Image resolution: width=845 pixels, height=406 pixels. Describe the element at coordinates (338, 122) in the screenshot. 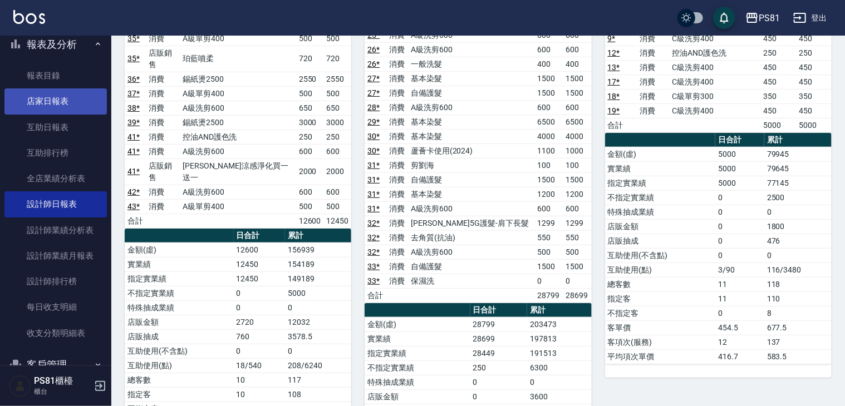

I see `td: 3000` at that location.